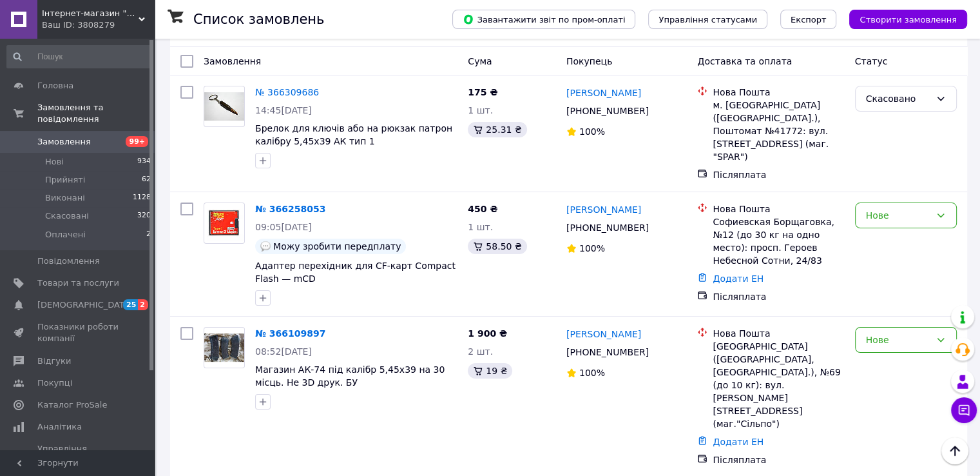  What do you see at coordinates (808, 19) in the screenshot?
I see `button: Експорт` at bounding box center [808, 19].